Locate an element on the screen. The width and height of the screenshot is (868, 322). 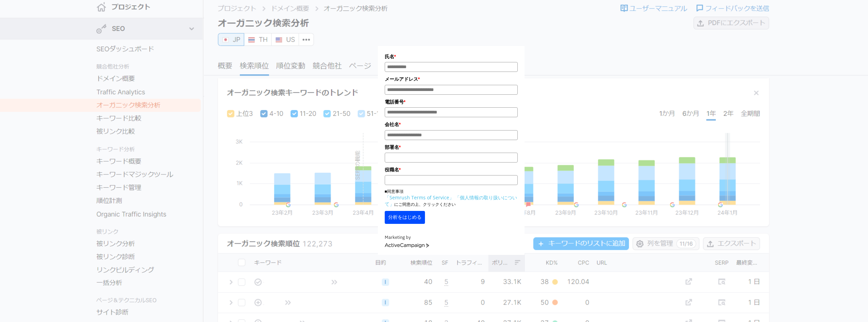
div: Marketing by is located at coordinates (451, 237).